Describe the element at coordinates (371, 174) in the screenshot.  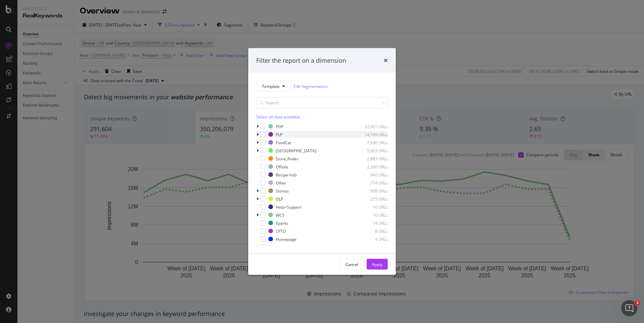
I see `div: 940 URLs` at that location.